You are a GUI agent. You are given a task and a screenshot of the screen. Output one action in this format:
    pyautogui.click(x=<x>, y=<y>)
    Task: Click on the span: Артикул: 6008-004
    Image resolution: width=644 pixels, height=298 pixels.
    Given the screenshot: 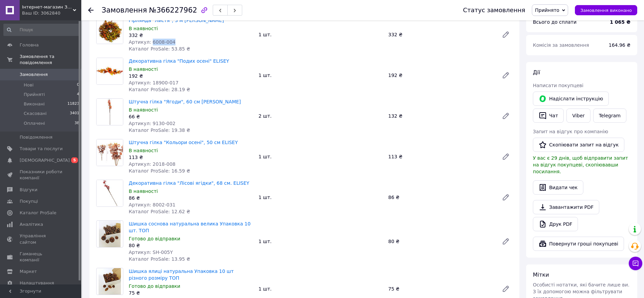 What is the action you would take?
    pyautogui.click(x=152, y=42)
    